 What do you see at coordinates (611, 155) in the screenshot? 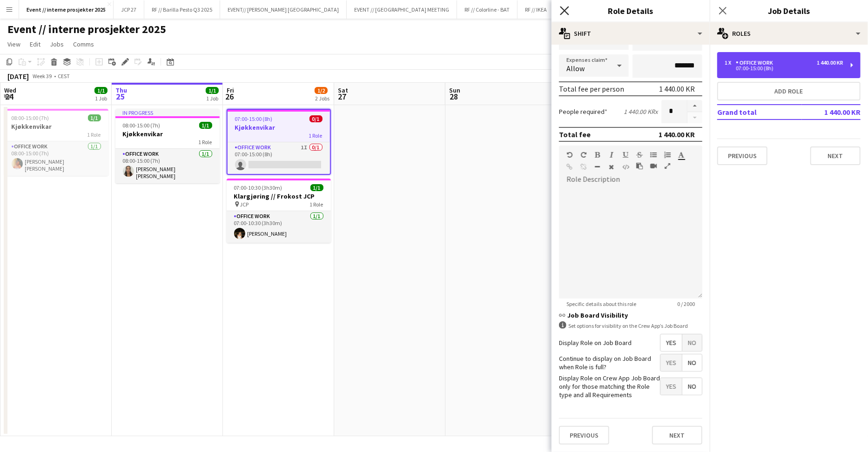
I see `button: Italic` at bounding box center [611, 155].